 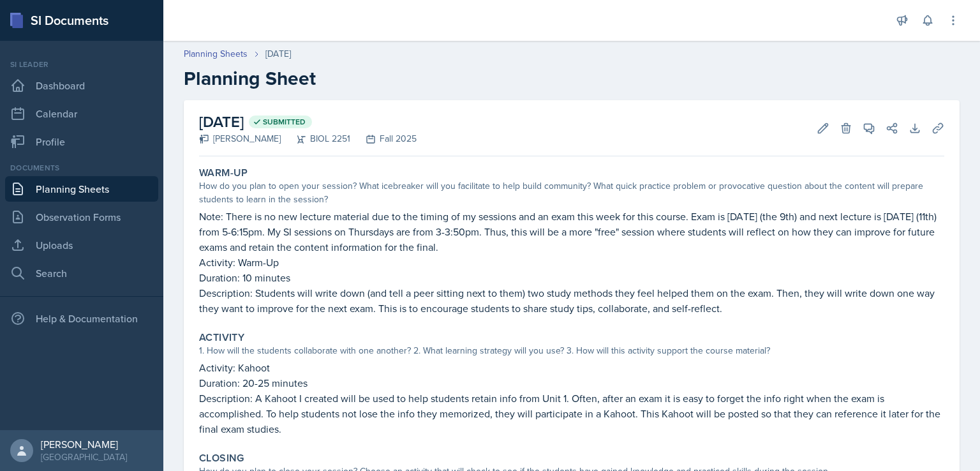 I want to click on div: Si leader, so click(x=82, y=64).